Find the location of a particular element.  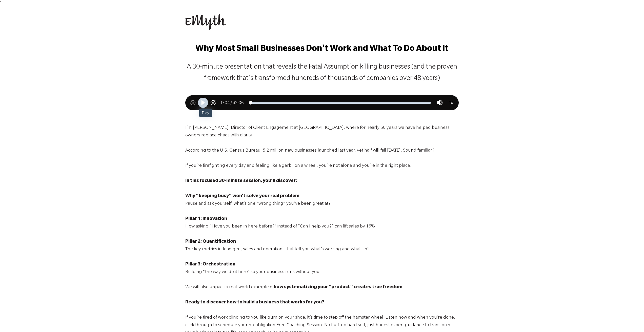

div: Playback speed is located at coordinates (451, 103).